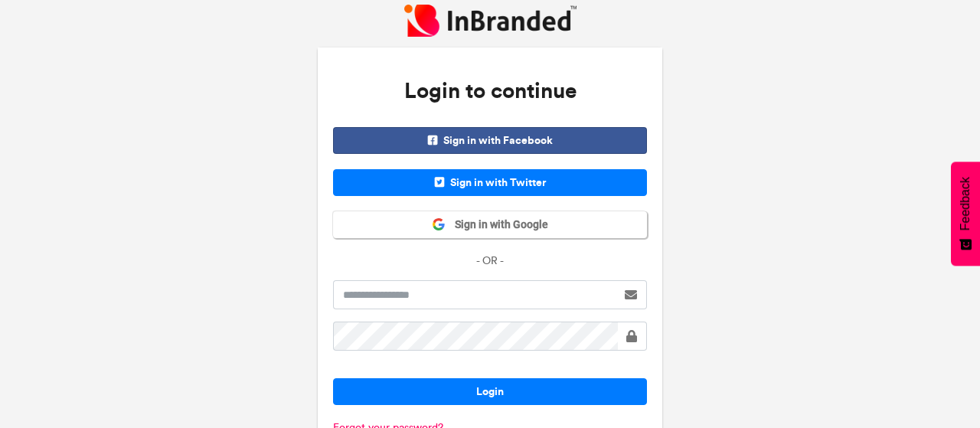 The image size is (980, 428). I want to click on span: Feedback, so click(965, 204).